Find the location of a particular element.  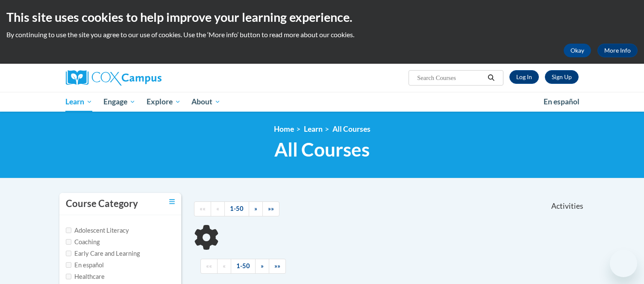

span: About is located at coordinates (206, 102).